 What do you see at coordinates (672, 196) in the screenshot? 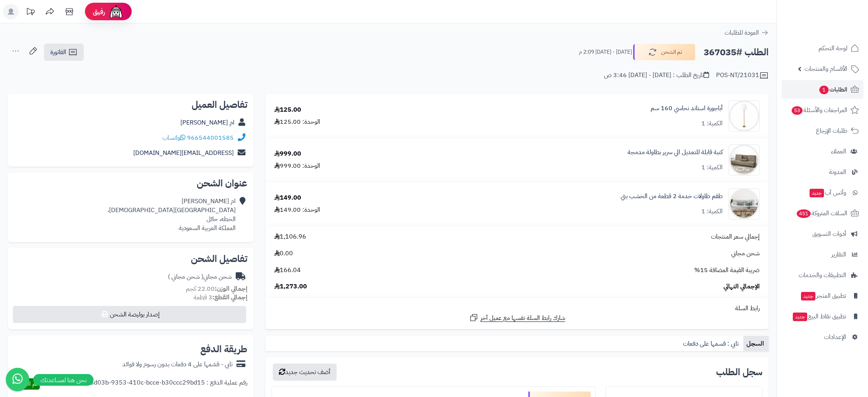
I see `a: طقم طاولات خدمة 2 قطعة من الخشب بني` at bounding box center [672, 196].